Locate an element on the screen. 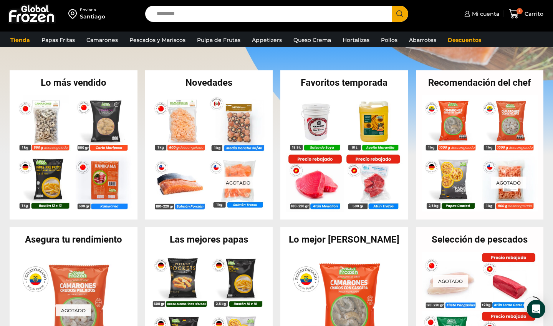 The width and height of the screenshot is (553, 326). a: 1 Carrito is located at coordinates (526, 14).